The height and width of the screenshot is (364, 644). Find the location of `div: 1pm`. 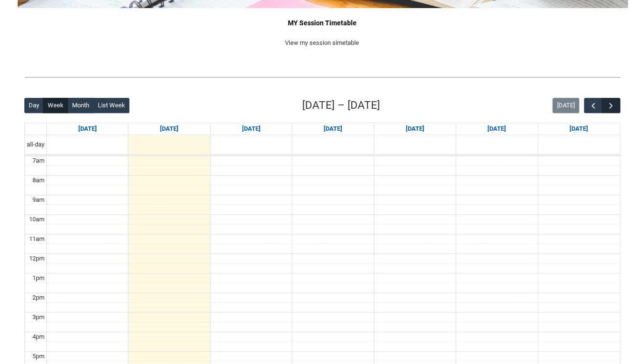

div: 1pm is located at coordinates (38, 278).